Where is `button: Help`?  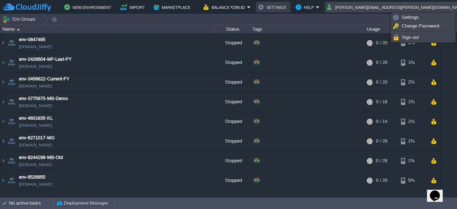 button: Help is located at coordinates (306, 7).